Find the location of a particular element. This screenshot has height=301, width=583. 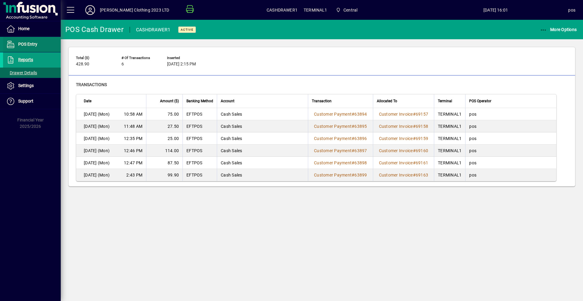

span: 69157 is located at coordinates (422, 114).